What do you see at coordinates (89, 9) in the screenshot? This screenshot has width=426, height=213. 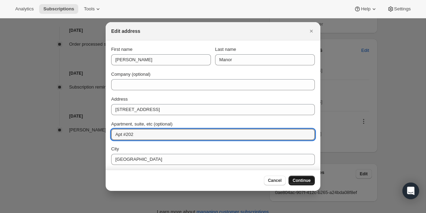 I see `span: Tools` at bounding box center [89, 9].